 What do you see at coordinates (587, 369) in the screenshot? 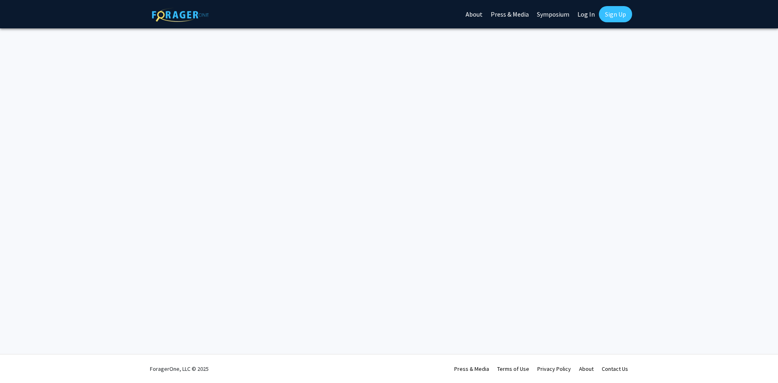
I see `a: About` at bounding box center [587, 369].